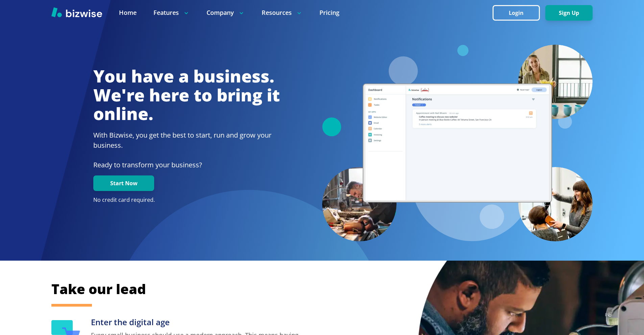  Describe the element at coordinates (282, 12) in the screenshot. I see `p: Resources` at that location.